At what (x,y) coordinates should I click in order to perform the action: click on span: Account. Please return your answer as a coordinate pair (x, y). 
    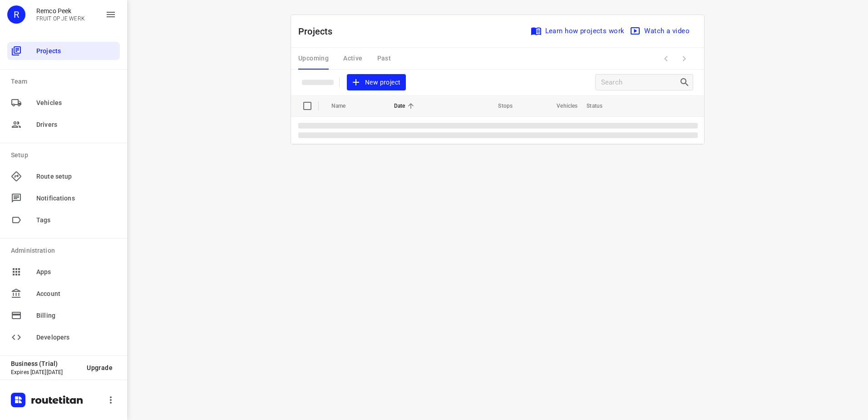
    Looking at the image, I should click on (76, 294).